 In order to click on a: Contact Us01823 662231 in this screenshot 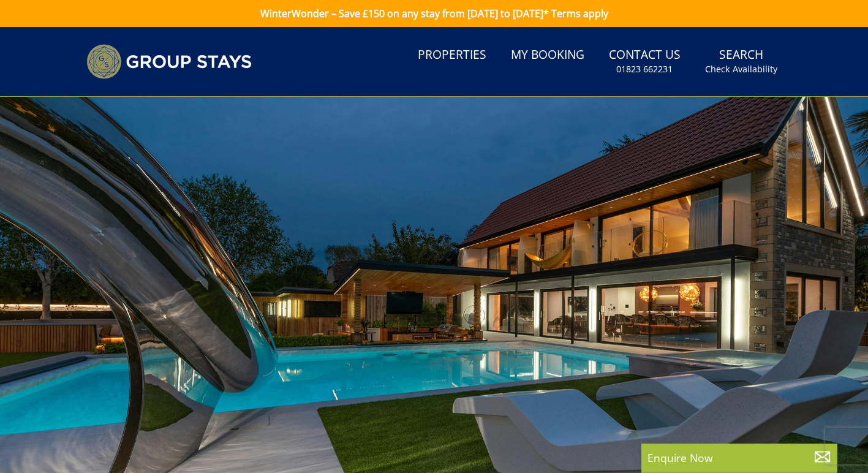, I will do `click(644, 61)`.